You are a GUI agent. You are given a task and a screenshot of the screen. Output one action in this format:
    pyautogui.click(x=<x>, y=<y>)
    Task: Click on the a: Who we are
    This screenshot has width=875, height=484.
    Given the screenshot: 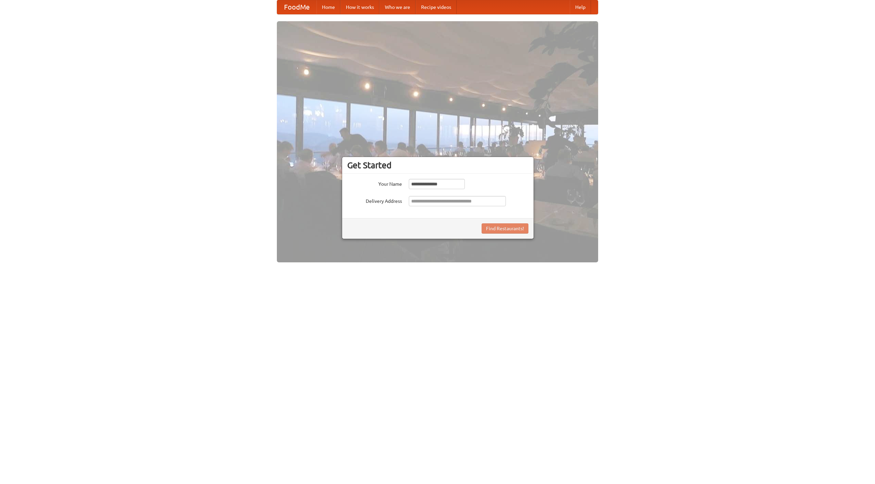 What is the action you would take?
    pyautogui.click(x=397, y=7)
    